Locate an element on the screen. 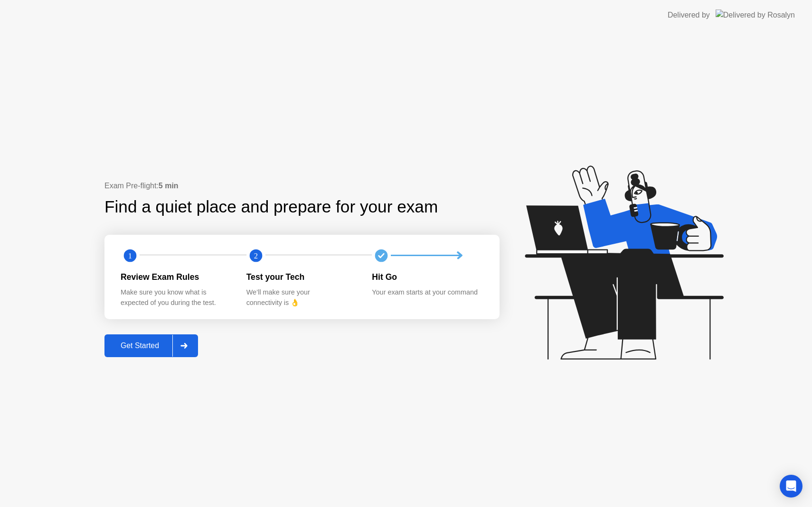  button: Get Started is located at coordinates (151, 346).